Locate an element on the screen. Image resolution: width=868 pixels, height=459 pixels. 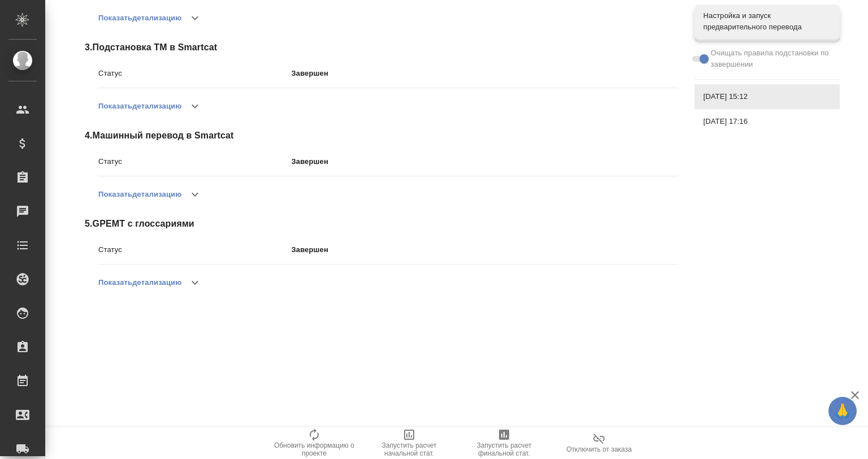
button: Отключить от заказа is located at coordinates (599, 443).